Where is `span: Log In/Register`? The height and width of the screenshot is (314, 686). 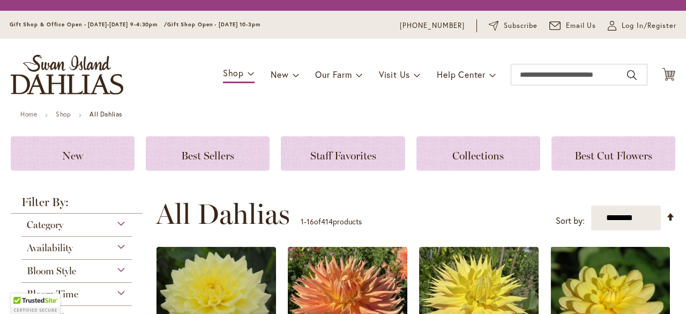 span: Log In/Register is located at coordinates (649, 26).